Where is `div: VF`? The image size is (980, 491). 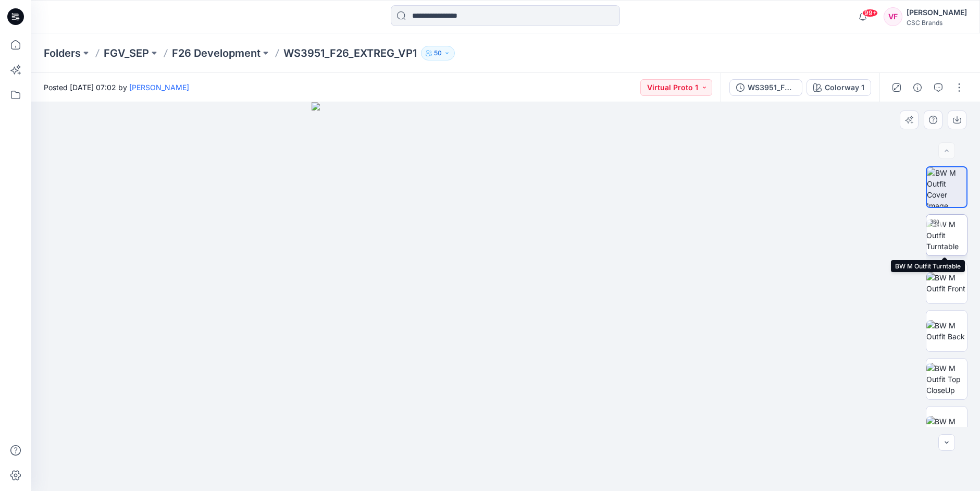
div: VF is located at coordinates (893, 16).